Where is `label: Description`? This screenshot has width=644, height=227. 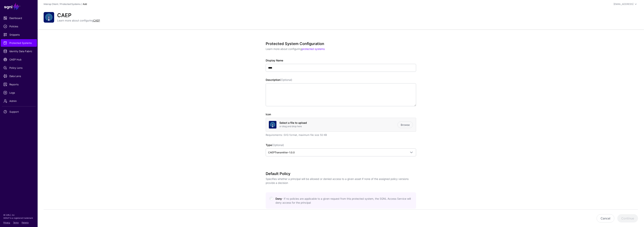
label: Description is located at coordinates (279, 80).